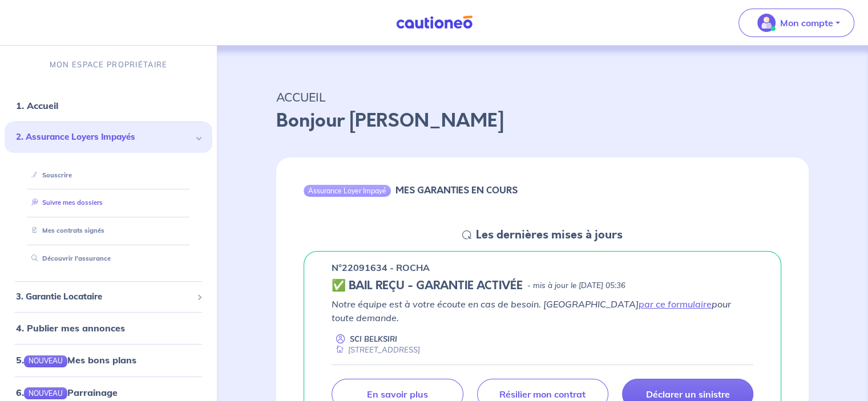 This screenshot has height=401, width=868. Describe the element at coordinates (542, 97) in the screenshot. I see `p: ACCUEIL` at that location.